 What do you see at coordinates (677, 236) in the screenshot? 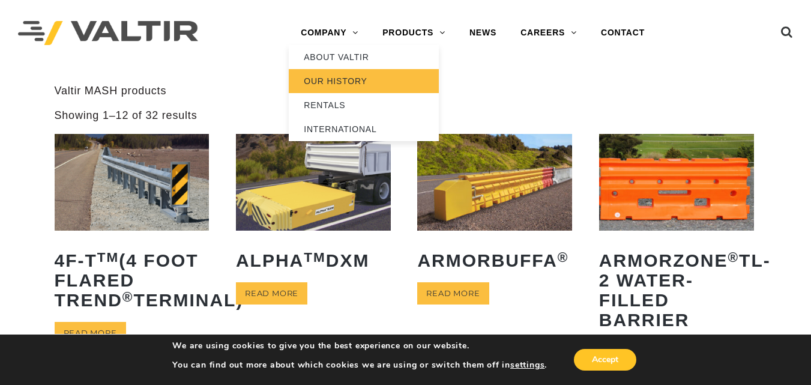
I see `a: ArmorZone®TL-2 Water-Filled Barrier` at bounding box center [677, 236].